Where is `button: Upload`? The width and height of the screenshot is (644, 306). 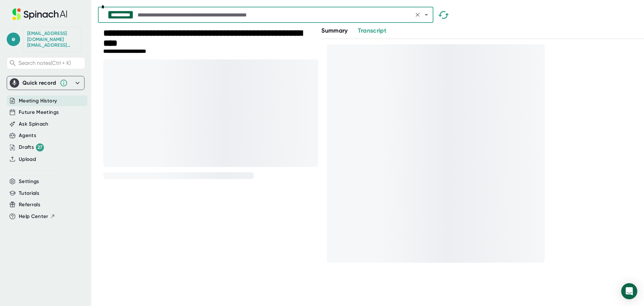
button: Upload is located at coordinates (27, 159).